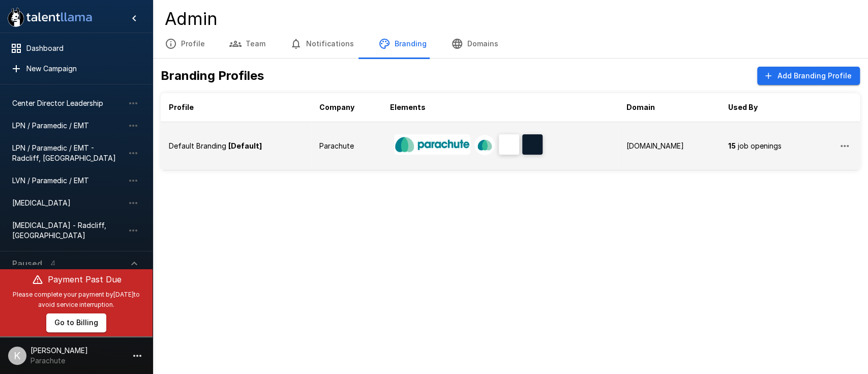 Image resolution: width=868 pixels, height=374 pixels. What do you see at coordinates (245, 145) in the screenshot?
I see `b: [Default]` at bounding box center [245, 145].